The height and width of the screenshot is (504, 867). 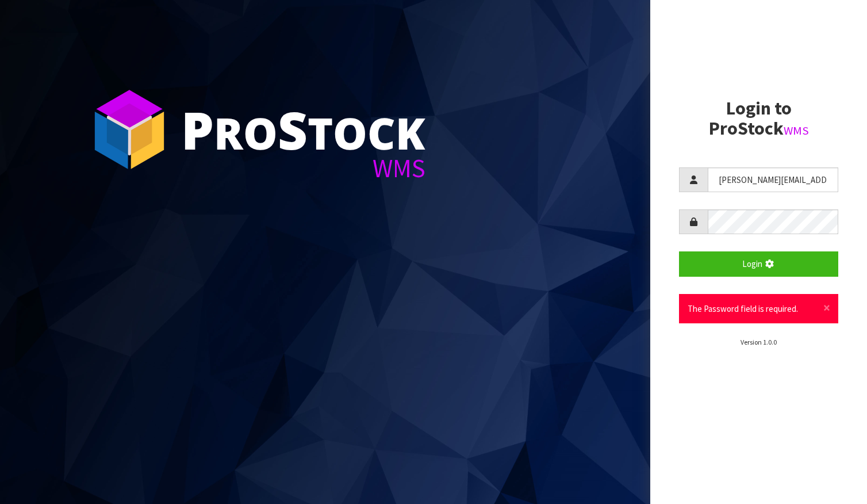 What do you see at coordinates (293, 130) in the screenshot?
I see `span: S` at bounding box center [293, 130].